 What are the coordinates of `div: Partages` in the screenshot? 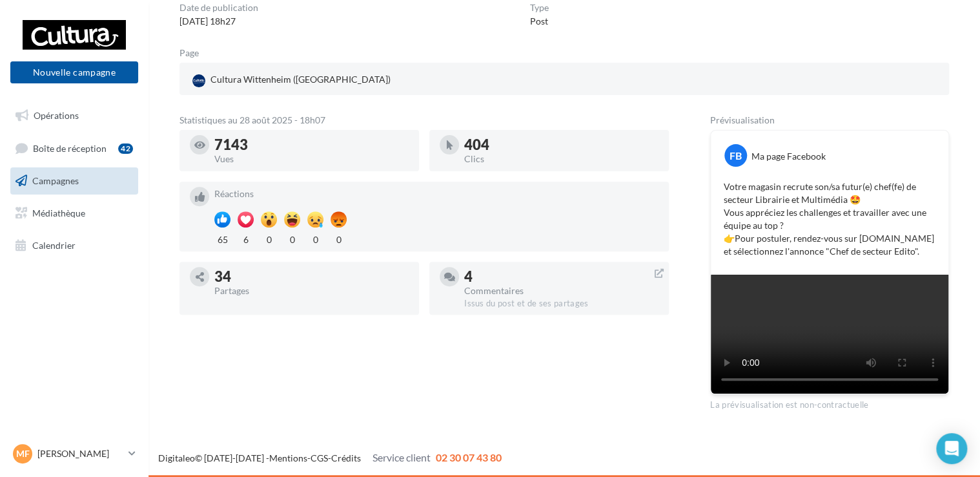 It's located at (311, 291).